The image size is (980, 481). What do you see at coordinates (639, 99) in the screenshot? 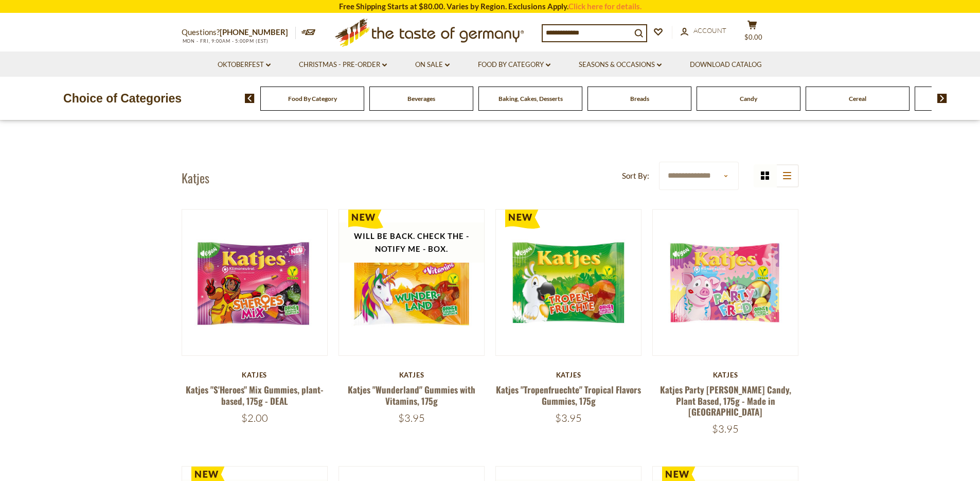
I see `span: Breads` at bounding box center [639, 99].